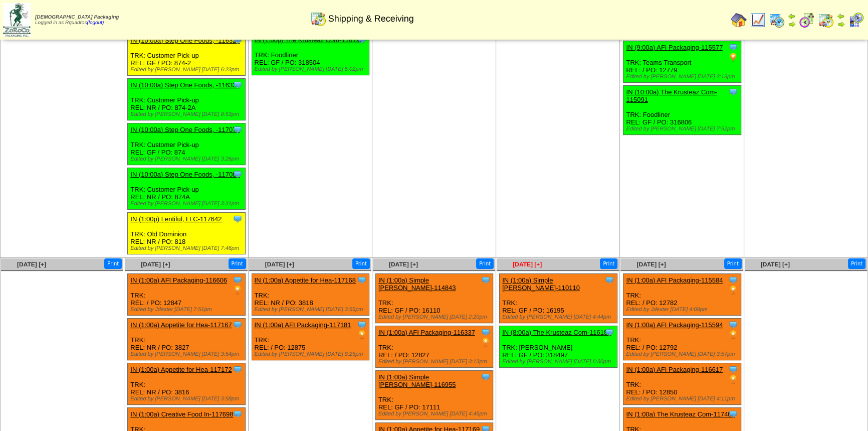 This screenshot has width=868, height=431. I want to click on a: IN (1:00a) AFI Packaging-116337, so click(426, 332).